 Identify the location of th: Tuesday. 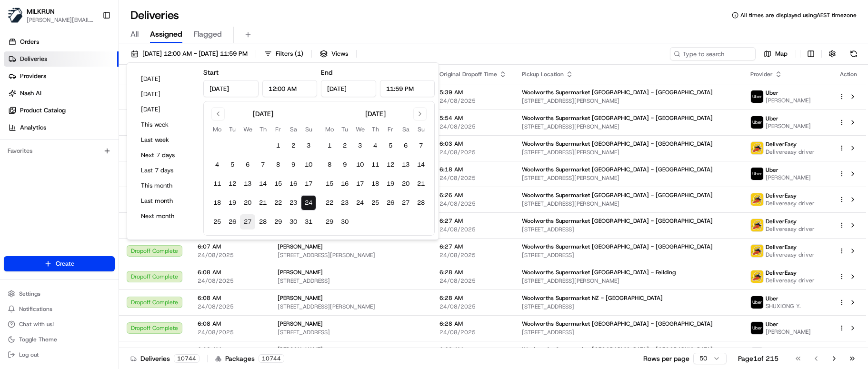
(232, 129).